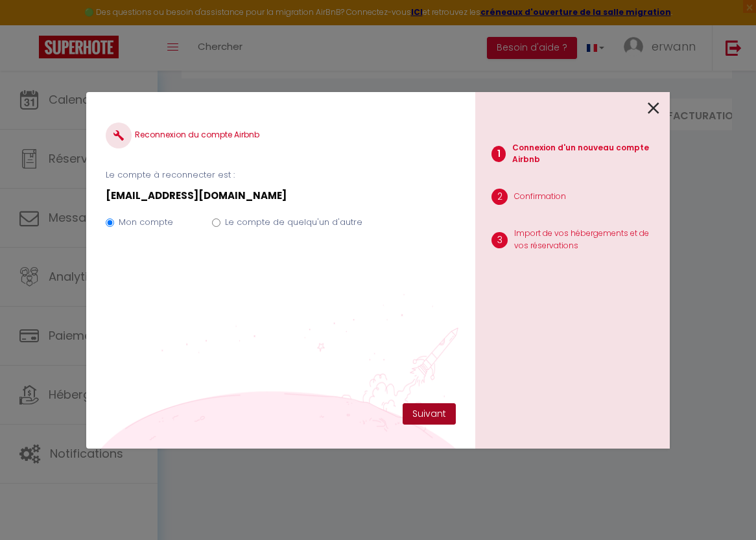 This screenshot has height=540, width=756. Describe the element at coordinates (587, 240) in the screenshot. I see `p: Import de vos hébergements et de vos réservations` at that location.